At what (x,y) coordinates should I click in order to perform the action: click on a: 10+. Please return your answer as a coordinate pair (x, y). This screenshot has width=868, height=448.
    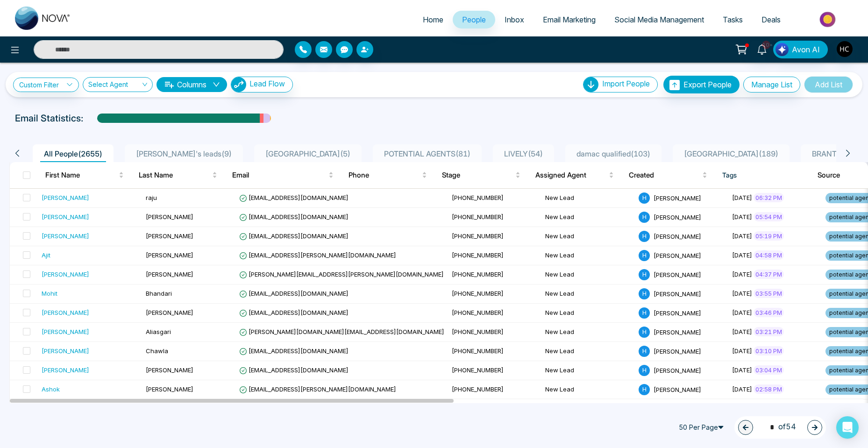
    Looking at the image, I should click on (762, 49).